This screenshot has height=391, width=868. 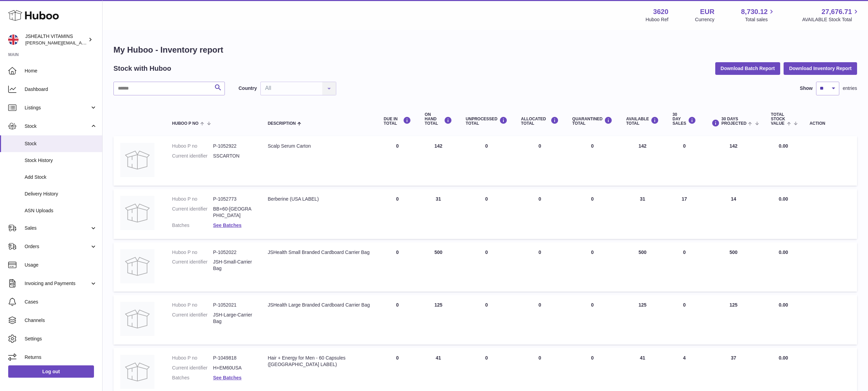 What do you see at coordinates (142, 68) in the screenshot?
I see `h2: Stock with Huboo` at bounding box center [142, 68].